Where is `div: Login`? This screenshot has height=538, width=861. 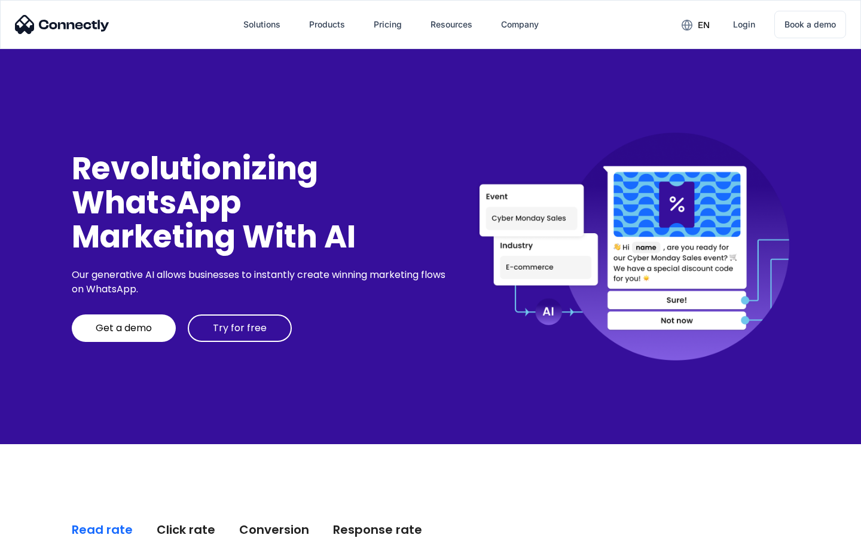
div: Login is located at coordinates (744, 25).